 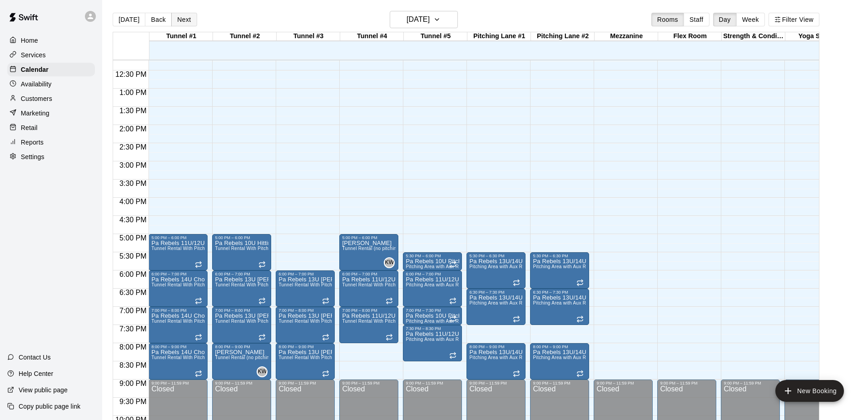 What do you see at coordinates (51, 157) in the screenshot?
I see `a: Settings` at bounding box center [51, 157].